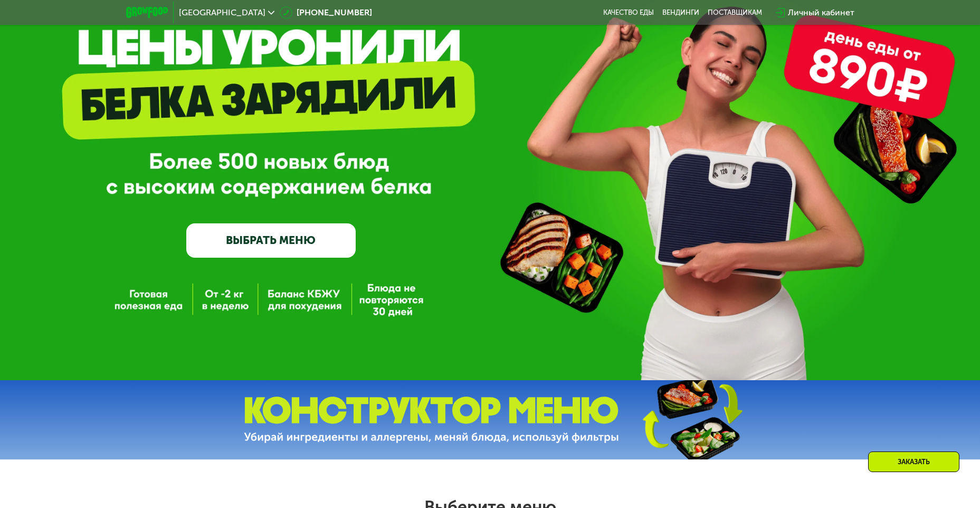 The height and width of the screenshot is (508, 980). Describe the element at coordinates (734, 13) in the screenshot. I see `div: поставщикам` at that location.